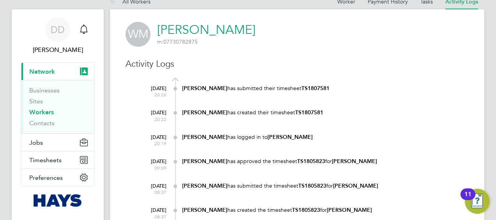 This screenshot has height=220, width=496. What do you see at coordinates (36, 101) in the screenshot?
I see `a: Sites` at bounding box center [36, 101].